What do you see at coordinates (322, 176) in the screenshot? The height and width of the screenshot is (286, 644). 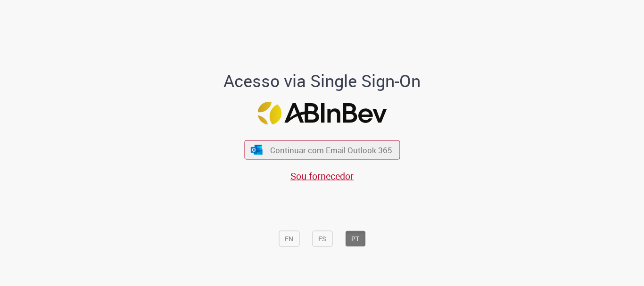 I see `a: Sou fornecedor` at bounding box center [322, 176].